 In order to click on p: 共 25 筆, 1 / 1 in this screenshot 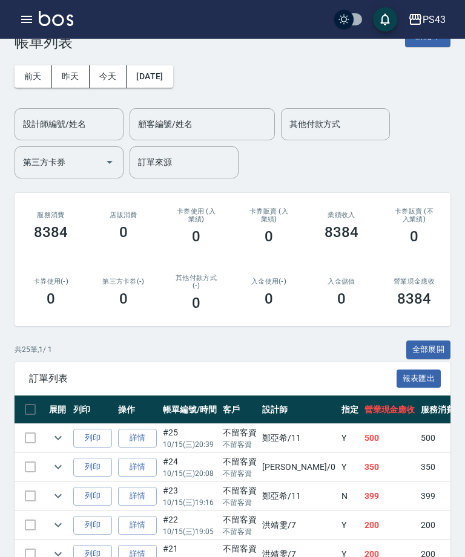, I will do `click(33, 350)`.